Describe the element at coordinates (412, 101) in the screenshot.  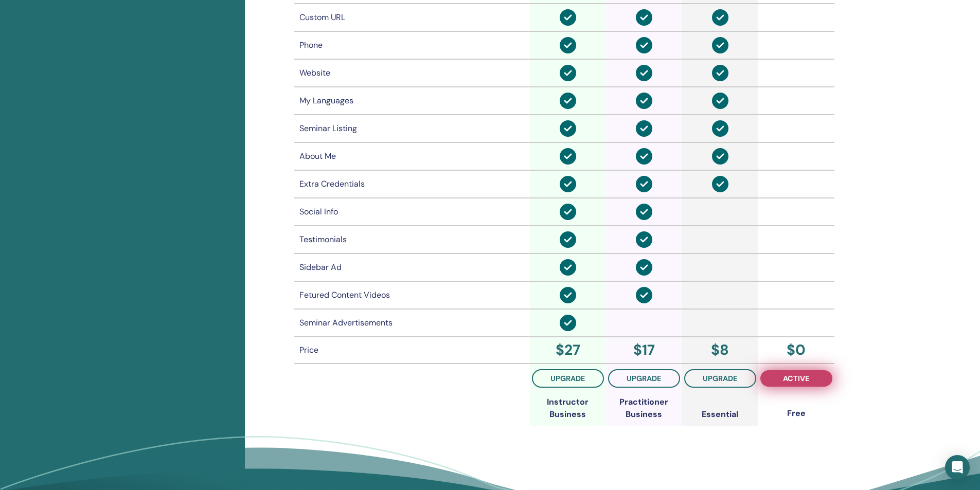
I see `div: My Languages` at that location.